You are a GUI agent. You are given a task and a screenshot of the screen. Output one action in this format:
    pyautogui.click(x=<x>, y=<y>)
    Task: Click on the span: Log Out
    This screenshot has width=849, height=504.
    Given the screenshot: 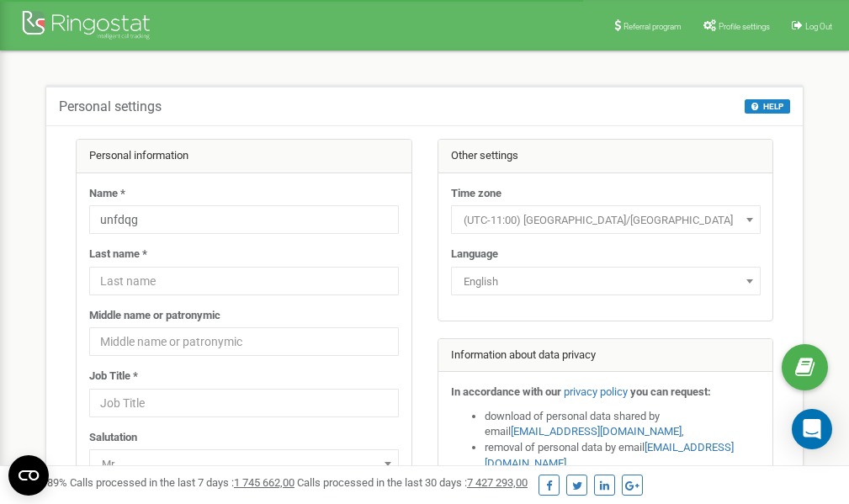 What is the action you would take?
    pyautogui.click(x=819, y=26)
    